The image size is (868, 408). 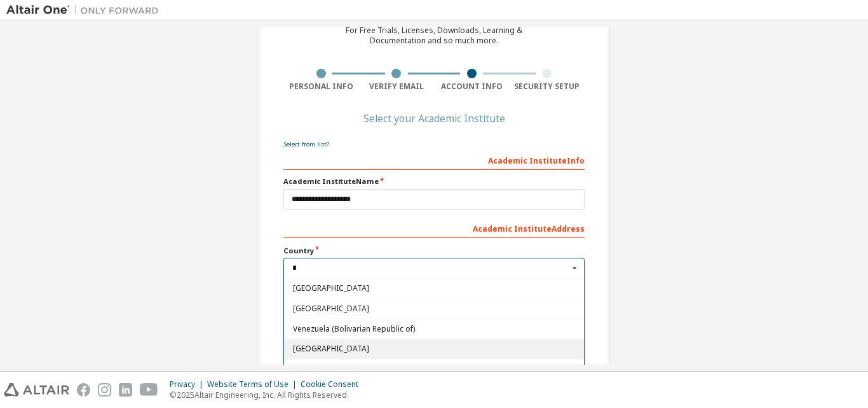 What do you see at coordinates (126, 389) in the screenshot?
I see `img: linkedin.svg` at bounding box center [126, 389].